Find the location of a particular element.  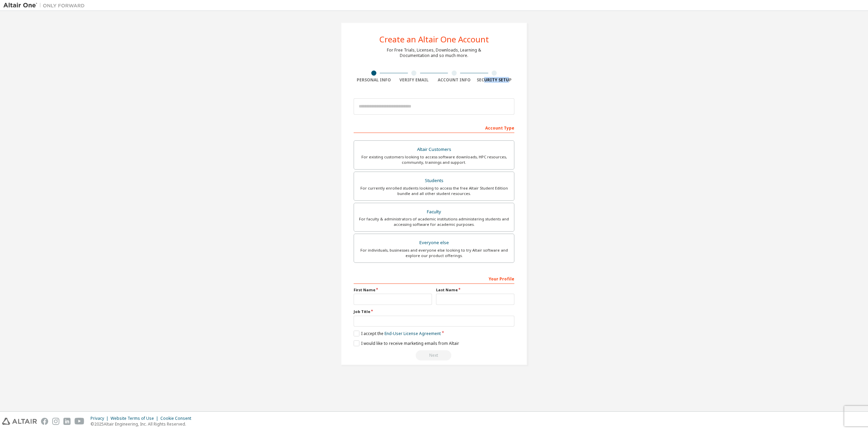

div: Security Setup is located at coordinates (495, 80).